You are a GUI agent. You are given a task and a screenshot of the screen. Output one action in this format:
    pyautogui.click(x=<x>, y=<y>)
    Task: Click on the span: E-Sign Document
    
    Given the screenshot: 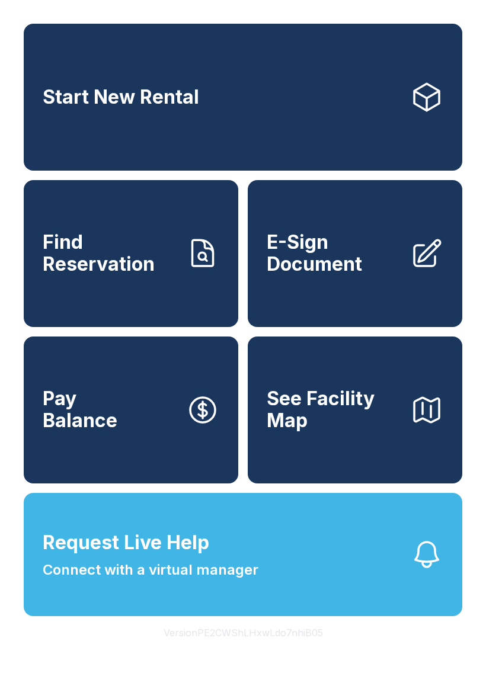 What is the action you would take?
    pyautogui.click(x=334, y=253)
    